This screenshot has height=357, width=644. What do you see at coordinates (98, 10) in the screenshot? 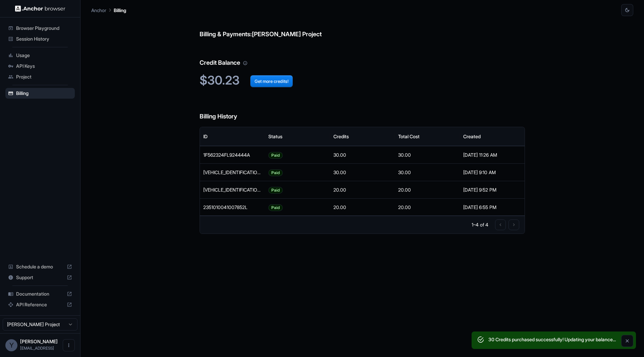
I see `p: Anchor` at bounding box center [98, 10].